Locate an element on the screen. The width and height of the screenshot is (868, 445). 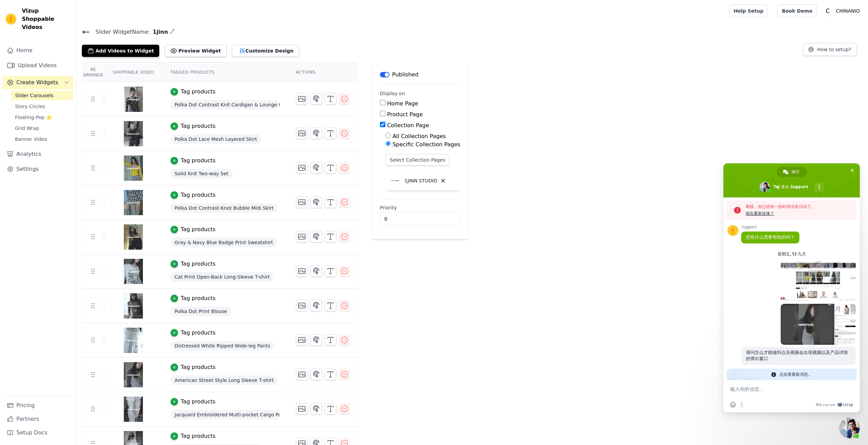
button: Preview Widget is located at coordinates (196, 51).